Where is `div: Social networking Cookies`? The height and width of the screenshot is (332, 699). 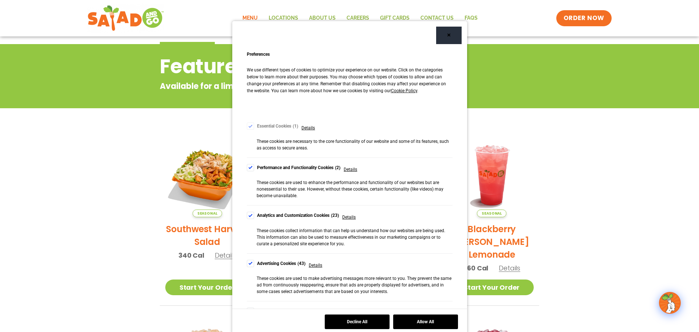
div: Social networking Cookies is located at coordinates (286, 311).